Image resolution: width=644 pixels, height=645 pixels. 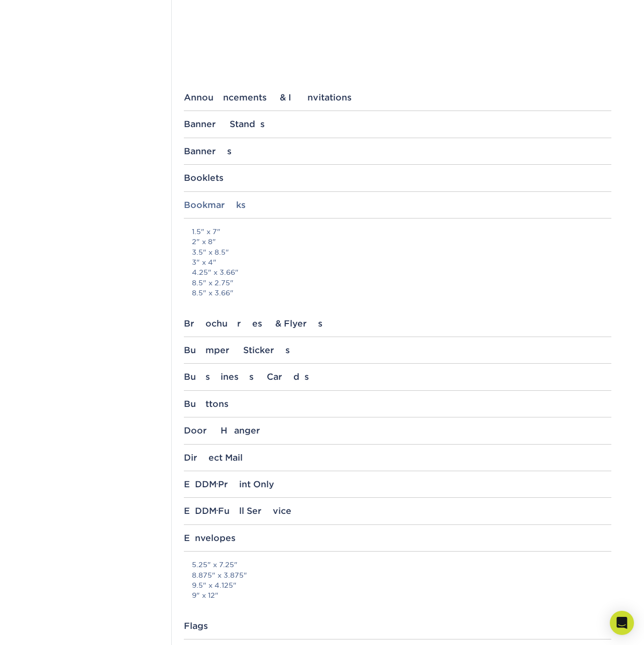 What do you see at coordinates (397, 538) in the screenshot?
I see `div: Envelopes` at bounding box center [397, 538].